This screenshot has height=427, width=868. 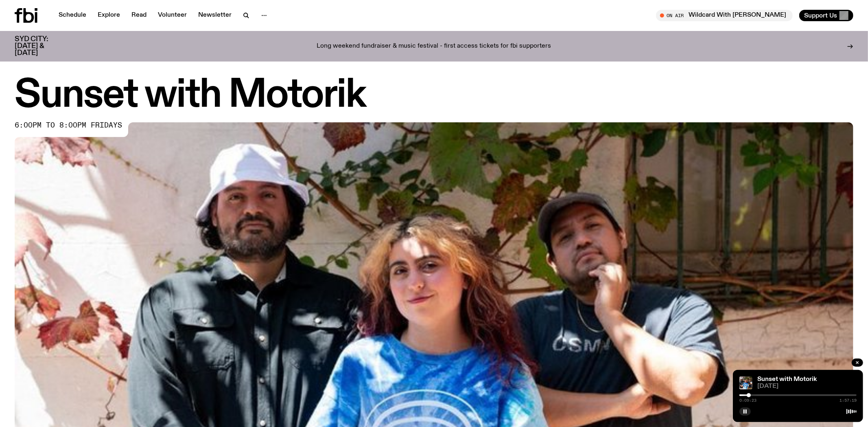 I want to click on span: 6:00pm to 8:00pm fridays, so click(x=68, y=125).